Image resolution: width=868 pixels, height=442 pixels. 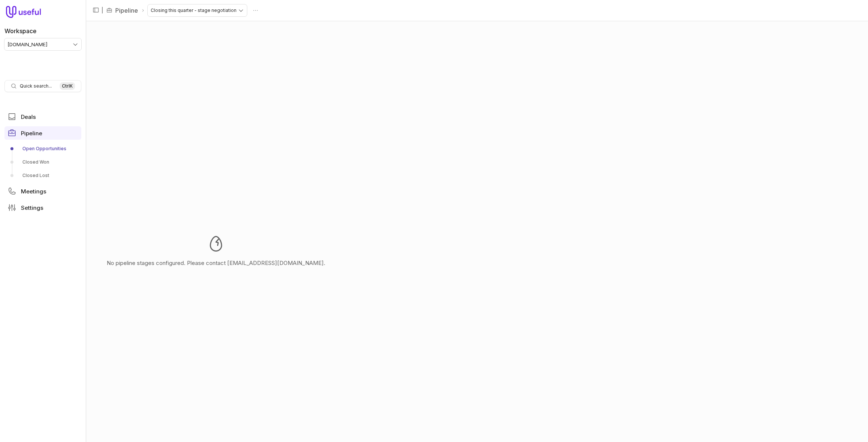 I want to click on span: Quick search..., so click(x=36, y=86).